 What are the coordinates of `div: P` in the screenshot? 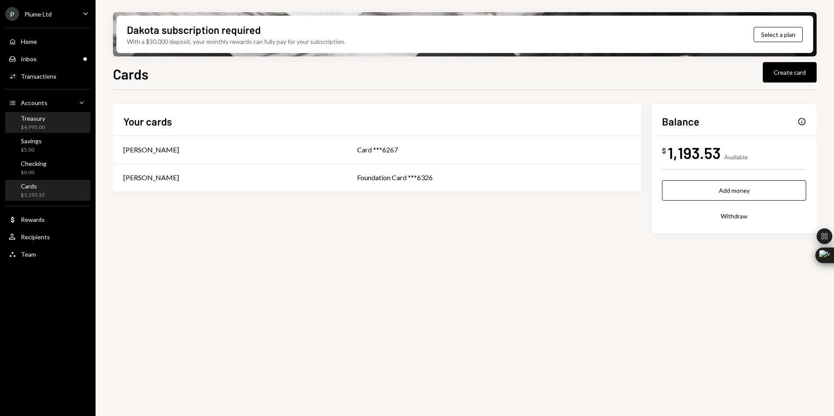 It's located at (12, 14).